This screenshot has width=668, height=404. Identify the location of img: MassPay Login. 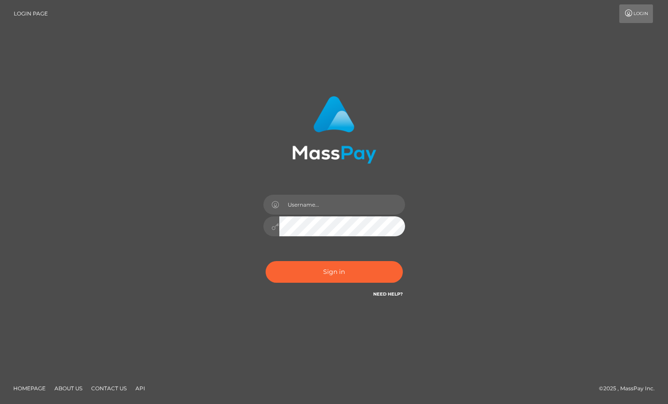
(334, 130).